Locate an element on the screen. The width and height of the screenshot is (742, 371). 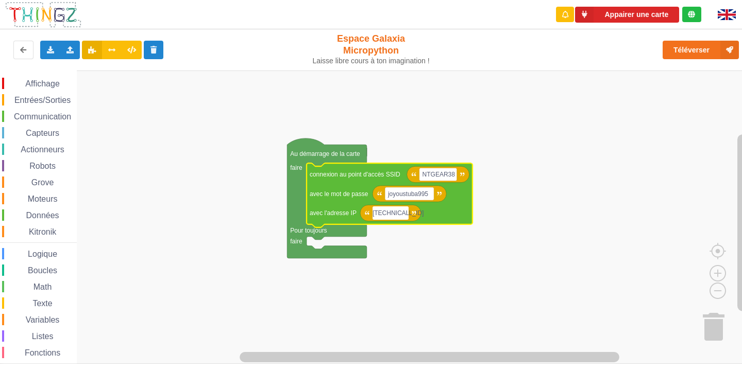
span: Kitronik is located at coordinates (42, 232).